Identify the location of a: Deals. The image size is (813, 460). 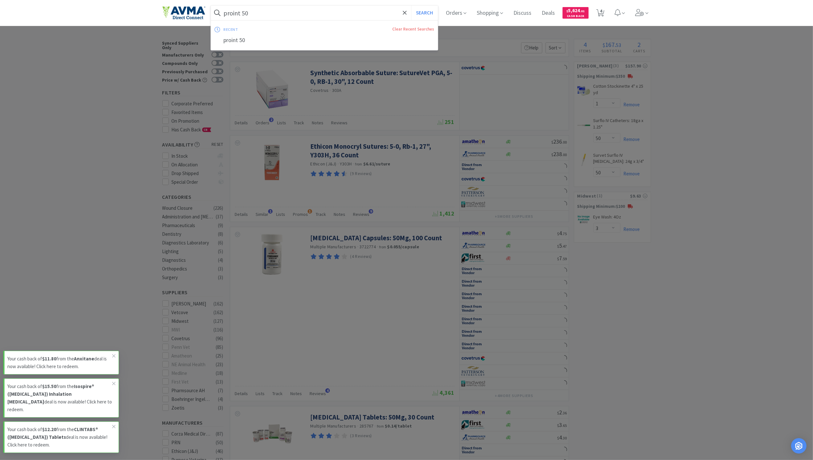
(548, 13).